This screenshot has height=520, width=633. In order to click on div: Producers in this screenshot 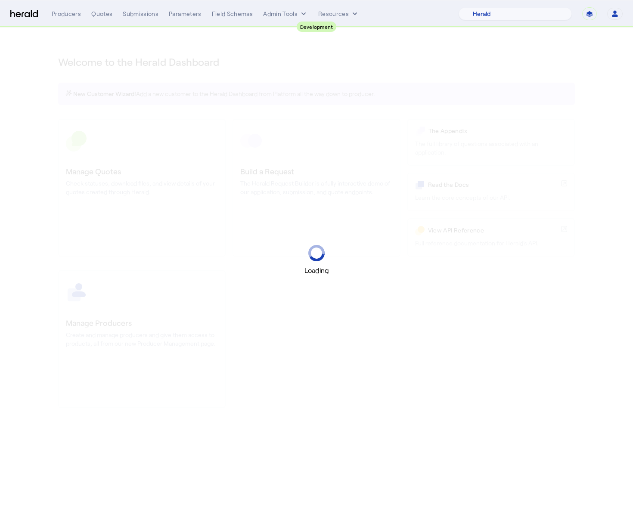, I will do `click(66, 14)`.